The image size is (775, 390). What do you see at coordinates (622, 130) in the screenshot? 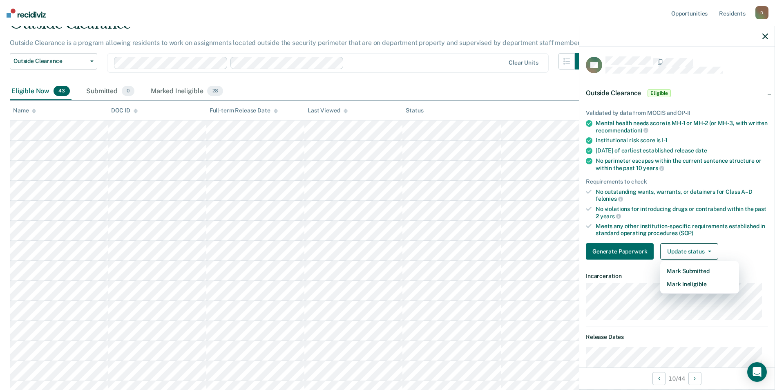
I see `span: recommendation)` at bounding box center [622, 130].